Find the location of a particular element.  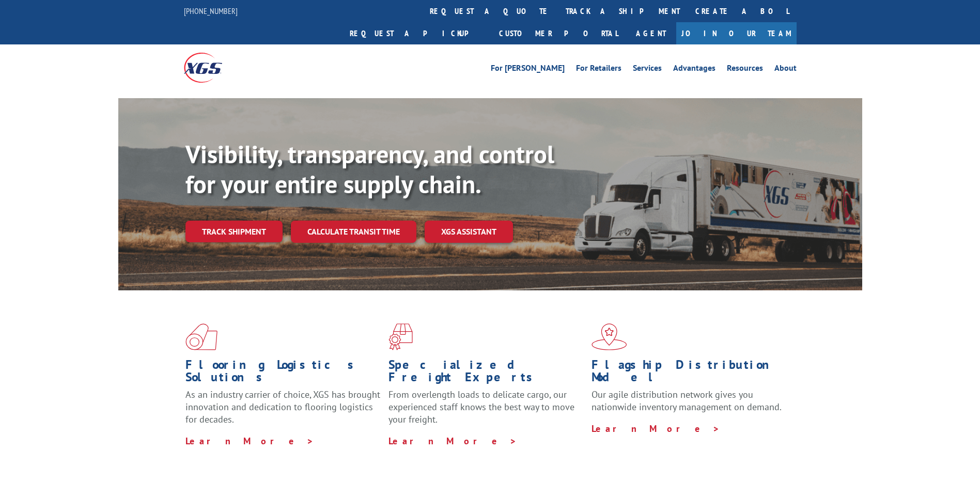

b: Visibility, transparency, and control for your entire supply chain. is located at coordinates (370, 169).